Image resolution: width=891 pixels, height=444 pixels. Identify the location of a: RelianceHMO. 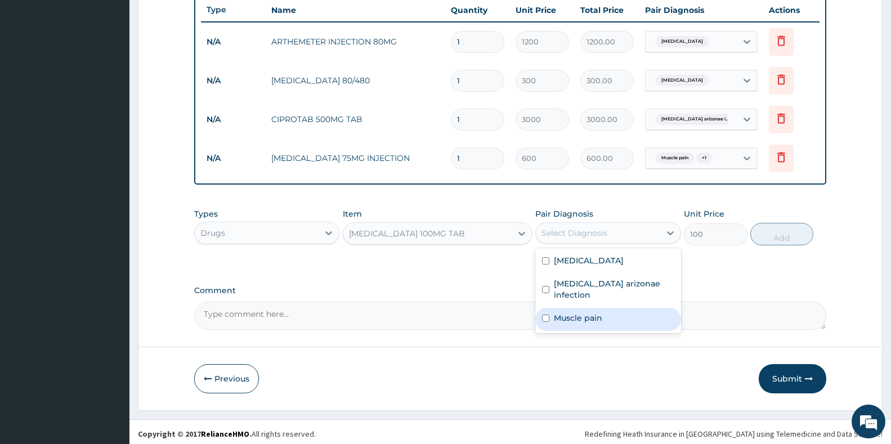
(225, 434).